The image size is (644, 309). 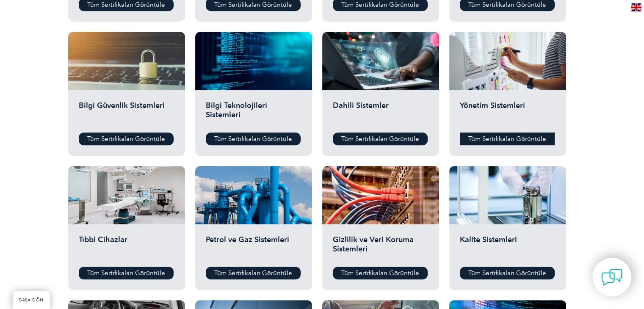 What do you see at coordinates (493, 106) in the screenshot?
I see `font: Yönetim Sistemleri` at bounding box center [493, 106].